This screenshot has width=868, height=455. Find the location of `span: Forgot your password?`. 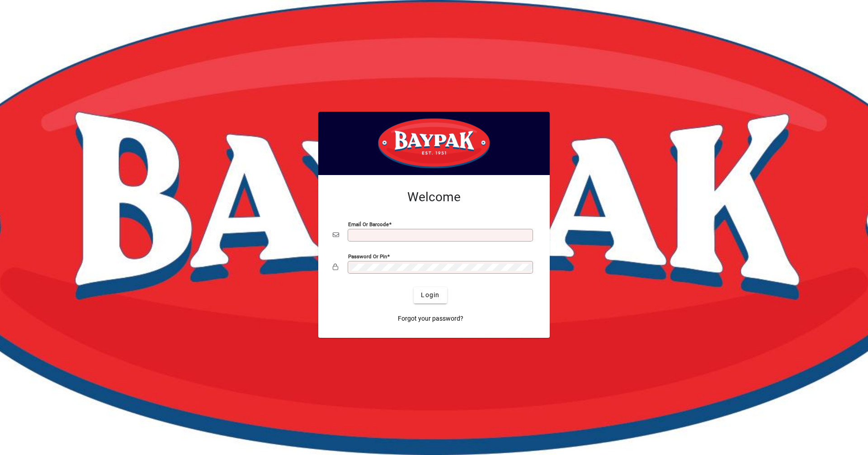

span: Forgot your password? is located at coordinates (431, 318).